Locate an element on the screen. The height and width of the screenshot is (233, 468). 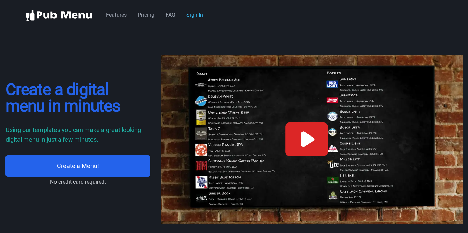
div: No credit card required. is located at coordinates (78, 182).